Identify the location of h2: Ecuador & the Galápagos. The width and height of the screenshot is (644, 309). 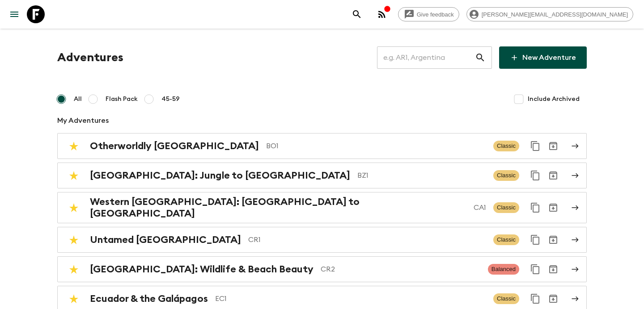
(149, 298).